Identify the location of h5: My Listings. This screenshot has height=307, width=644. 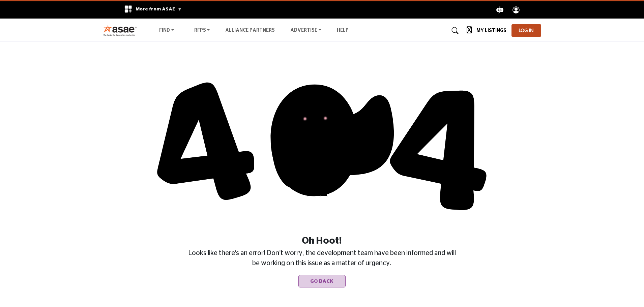
(491, 30).